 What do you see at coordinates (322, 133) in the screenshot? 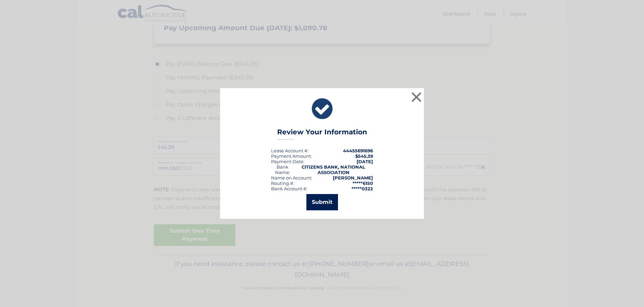
I see `h3: Review Your Information` at bounding box center [322, 133].